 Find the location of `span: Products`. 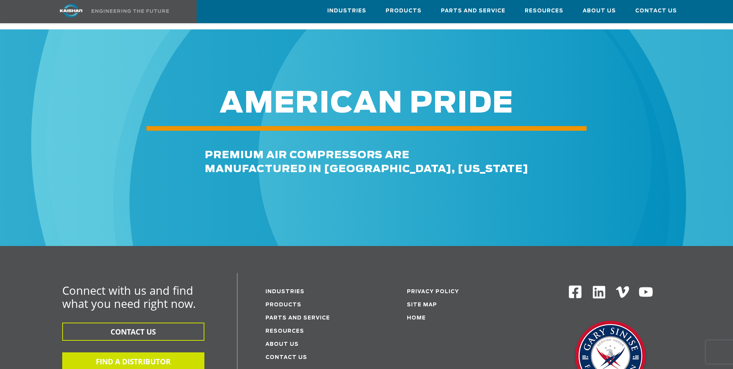

span: Products is located at coordinates (403, 11).